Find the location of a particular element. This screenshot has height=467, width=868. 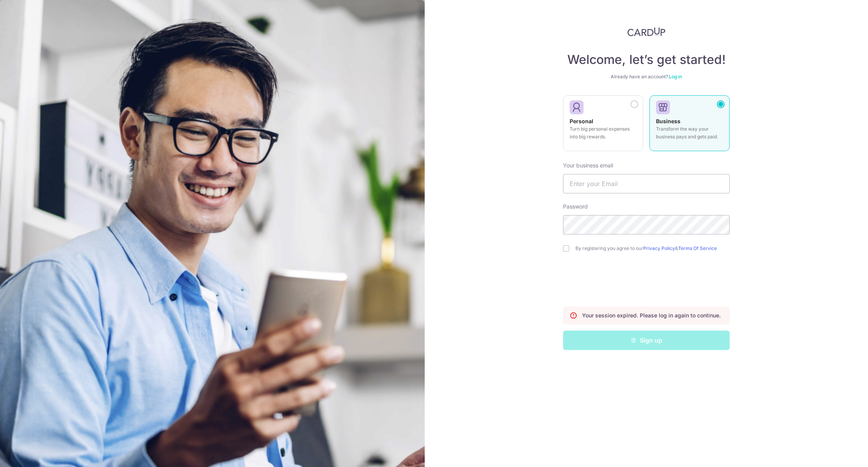

strong: Business is located at coordinates (668, 121).